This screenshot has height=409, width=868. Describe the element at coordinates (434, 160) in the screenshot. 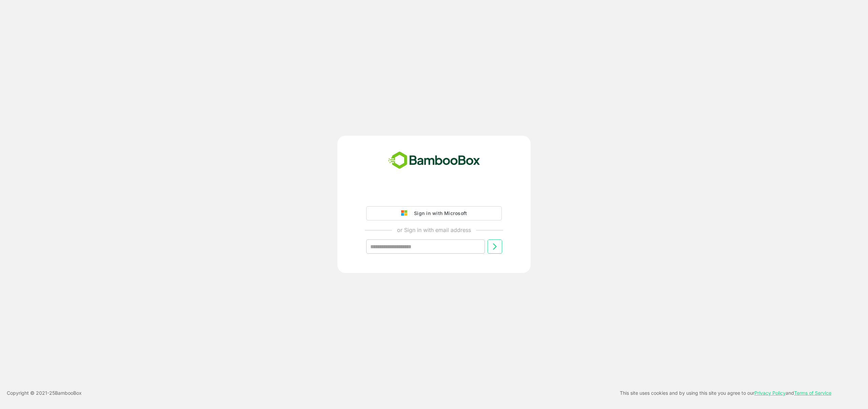

I see `img: bamboobox` at that location.